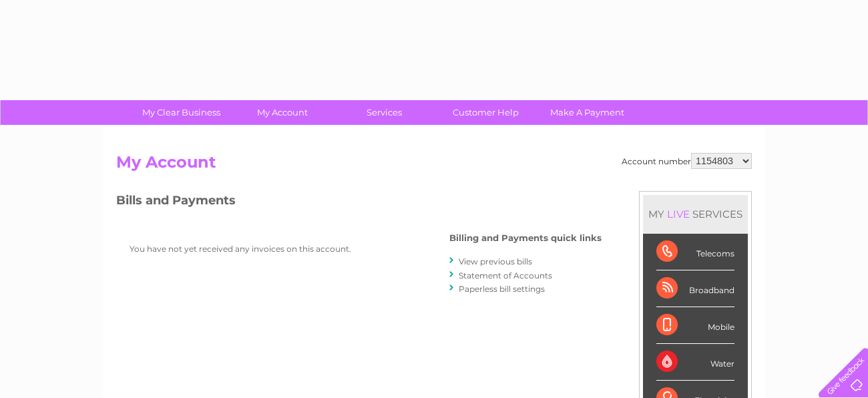 The width and height of the screenshot is (868, 398). What do you see at coordinates (695, 325) in the screenshot?
I see `div: Mobile` at bounding box center [695, 325].